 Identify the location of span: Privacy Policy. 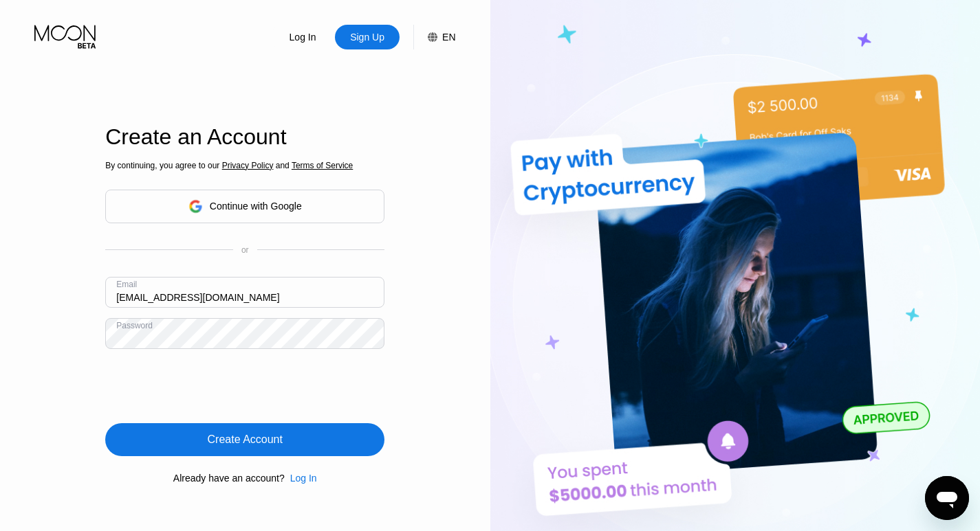
(247, 166).